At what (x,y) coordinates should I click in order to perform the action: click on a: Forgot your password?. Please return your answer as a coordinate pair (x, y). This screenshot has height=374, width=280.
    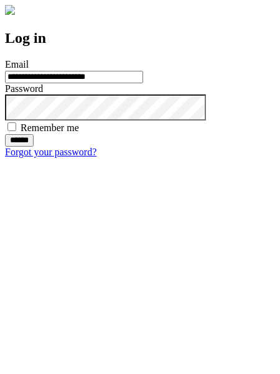
    Looking at the image, I should click on (50, 152).